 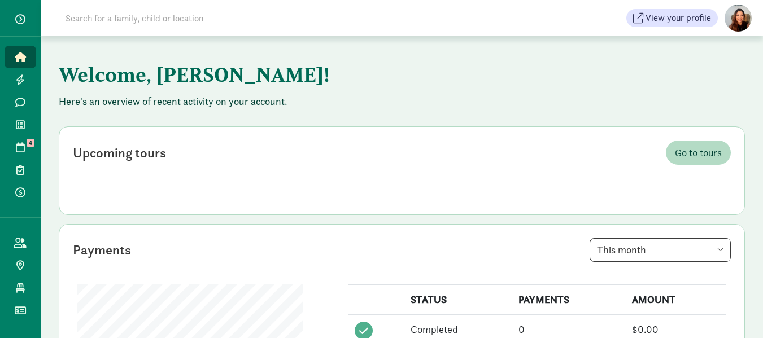 I want to click on p: Here's an overview of recent activity on your account., so click(x=401, y=102).